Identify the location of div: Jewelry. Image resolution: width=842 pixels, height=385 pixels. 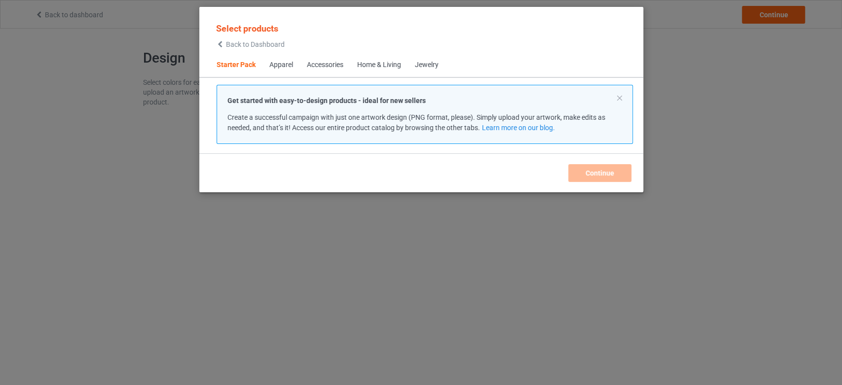
(427, 65).